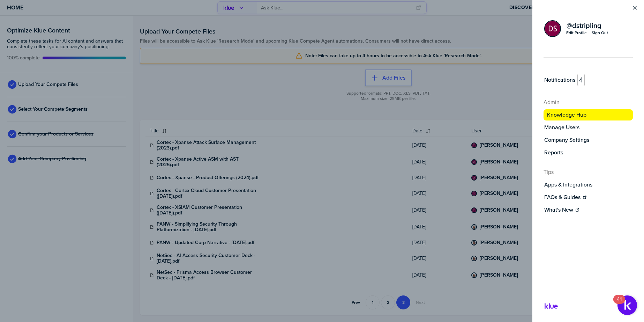  What do you see at coordinates (588, 140) in the screenshot?
I see `a: Company Settings` at bounding box center [588, 140].